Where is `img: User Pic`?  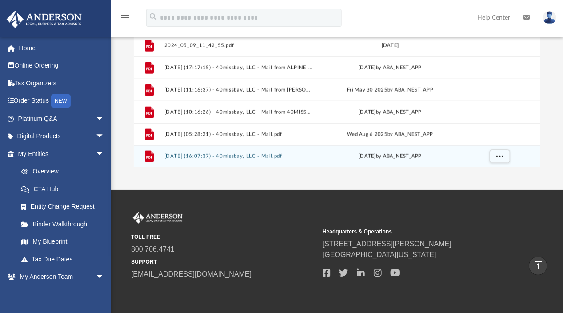
img: User Pic is located at coordinates (549, 17).